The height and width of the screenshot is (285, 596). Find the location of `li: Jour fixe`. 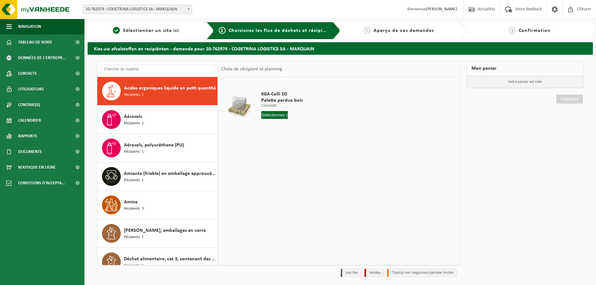

li: Jour fixe is located at coordinates (351, 273).